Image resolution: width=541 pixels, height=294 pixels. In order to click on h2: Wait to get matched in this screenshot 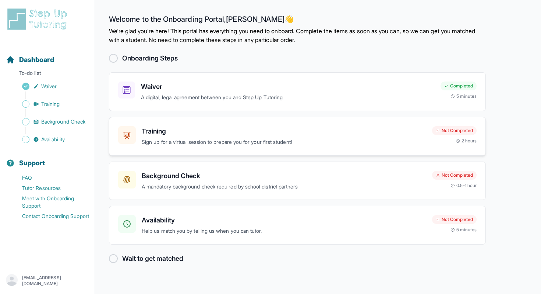, I will do `click(153, 258)`.